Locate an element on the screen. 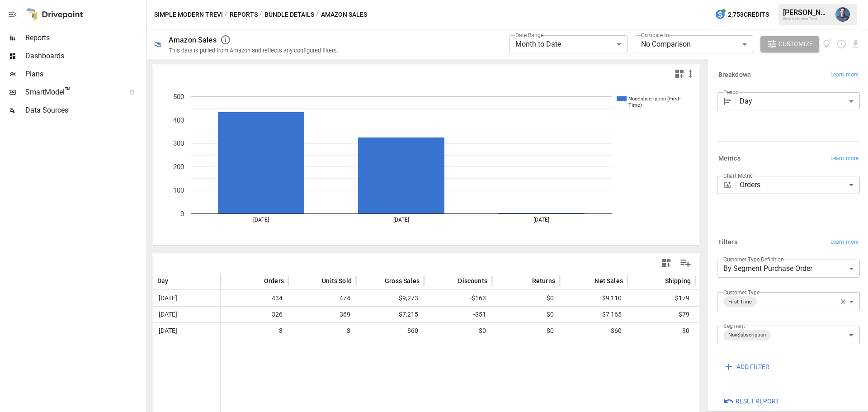 The height and width of the screenshot is (412, 868). button: Mike Beckham is located at coordinates (842, 14).